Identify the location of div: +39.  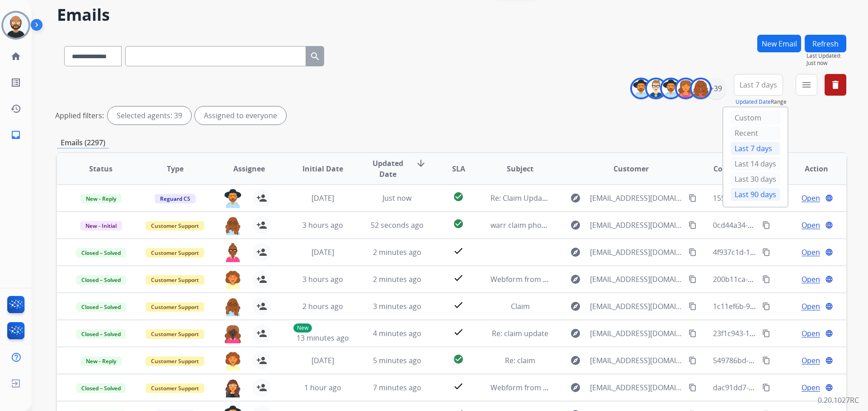
(716, 88).